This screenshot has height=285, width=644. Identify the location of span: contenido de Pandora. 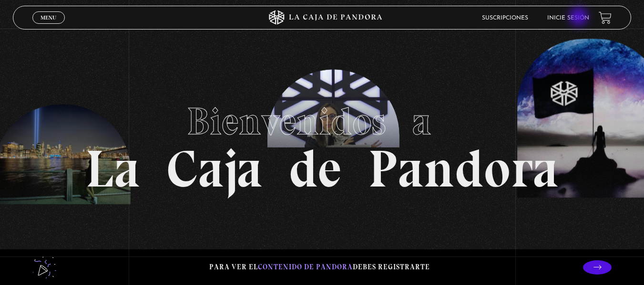
(305, 267).